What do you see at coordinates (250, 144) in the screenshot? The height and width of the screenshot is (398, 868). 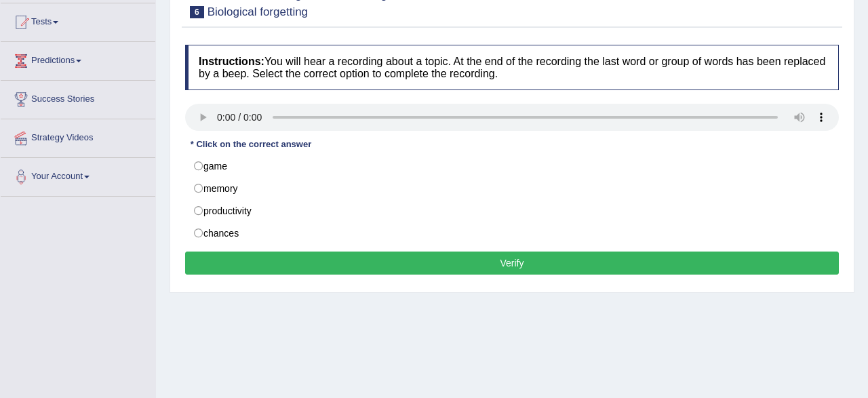 I see `div: * Click on the correct answer` at bounding box center [250, 144].